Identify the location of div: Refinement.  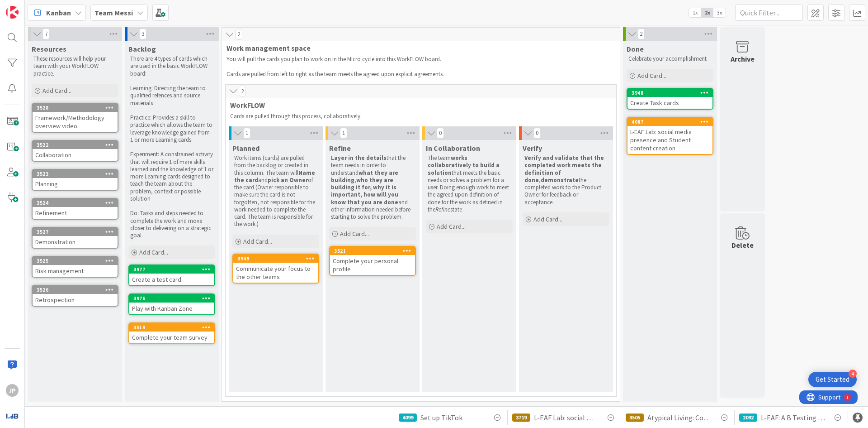
(75, 212).